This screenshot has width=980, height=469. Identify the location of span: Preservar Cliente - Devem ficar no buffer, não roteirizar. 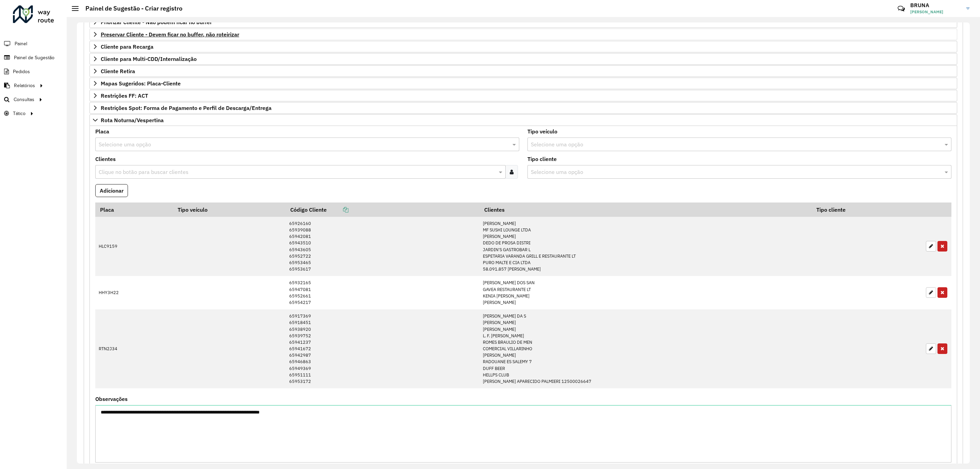
(169, 34).